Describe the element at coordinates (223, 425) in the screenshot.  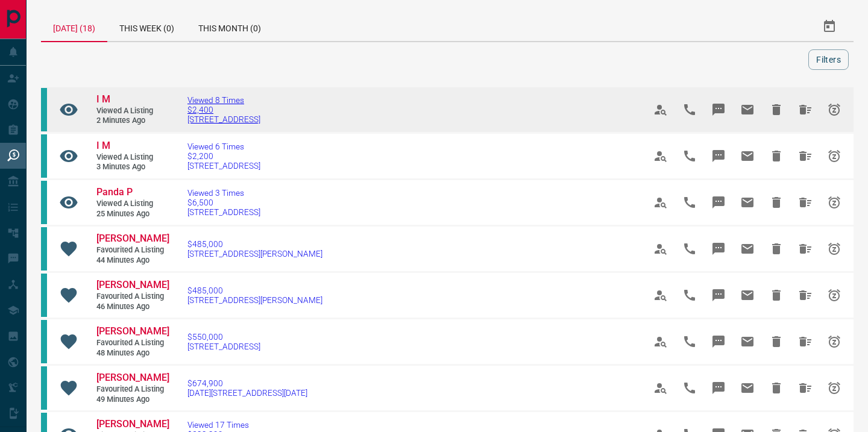
I see `span: Viewed 17 Times` at that location.